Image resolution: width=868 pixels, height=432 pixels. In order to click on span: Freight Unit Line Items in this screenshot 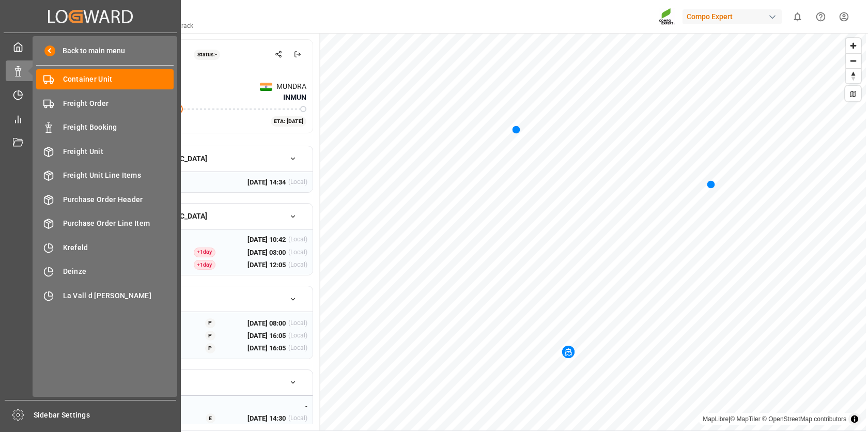, I will do `click(118, 175)`.